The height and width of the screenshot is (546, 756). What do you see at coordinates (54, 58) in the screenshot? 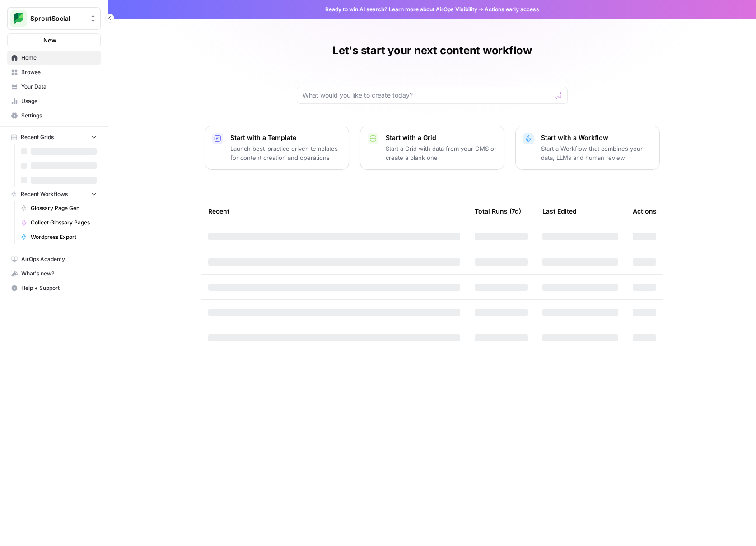
I see `a: Home` at bounding box center [54, 58].